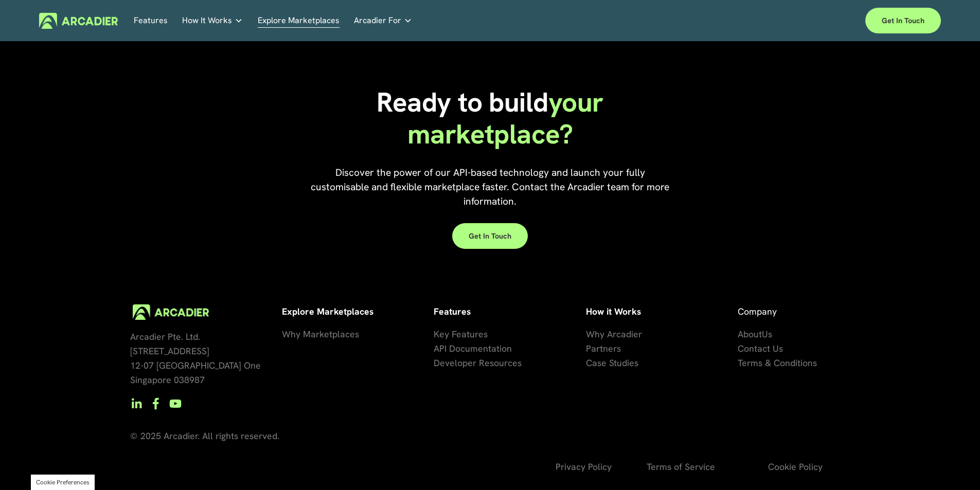  I want to click on span: Terms of Service, so click(681, 467).